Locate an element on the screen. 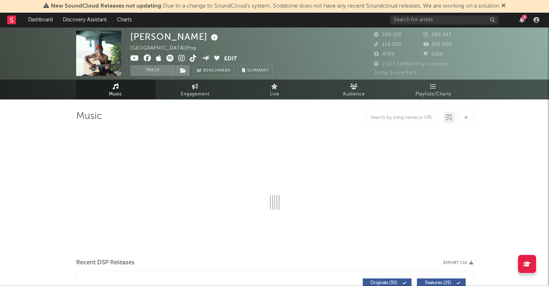  span: 289.347 is located at coordinates (438, 35).